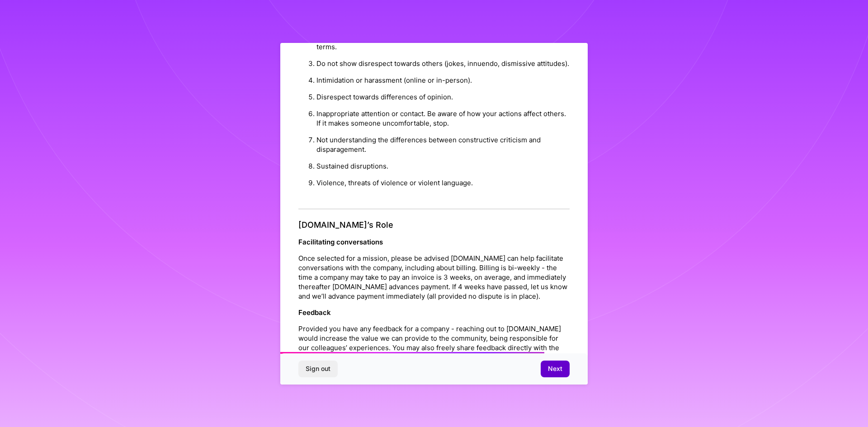 This screenshot has height=427, width=868. I want to click on li: Violence, threats of violence or violent language., so click(443, 182).